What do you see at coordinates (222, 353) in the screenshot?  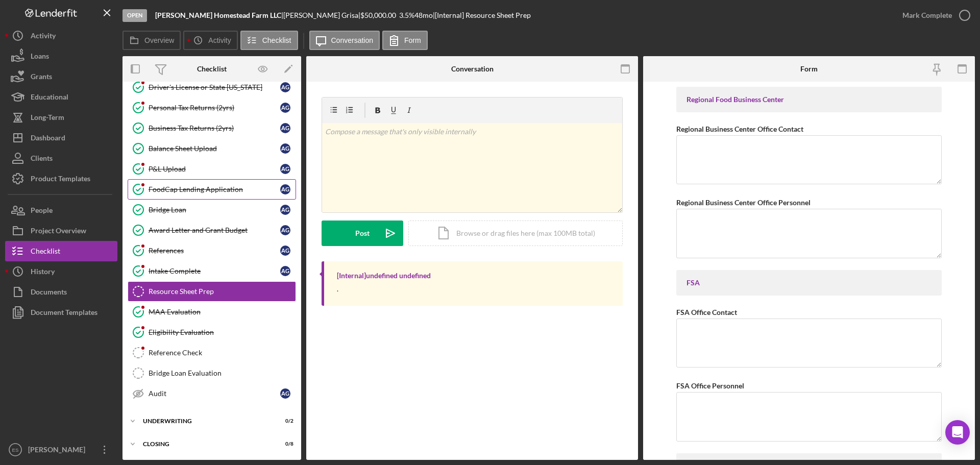 I see `div: Reference Check` at bounding box center [222, 353].